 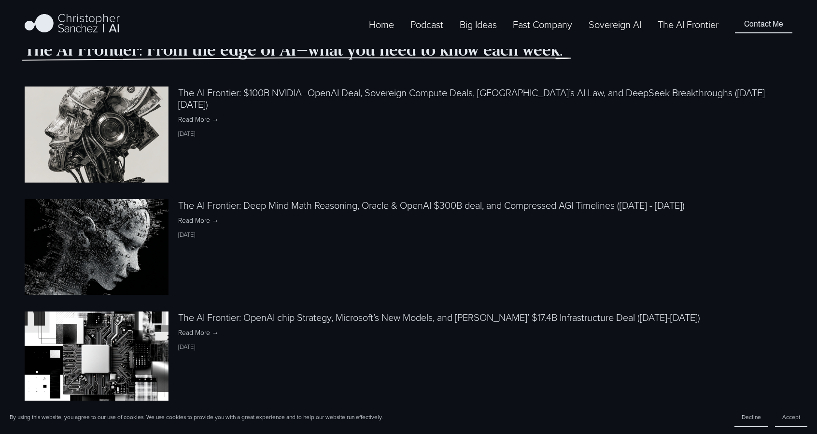 What do you see at coordinates (72, 24) in the screenshot?
I see `img: Christopher Sanchez | AI` at bounding box center [72, 24].